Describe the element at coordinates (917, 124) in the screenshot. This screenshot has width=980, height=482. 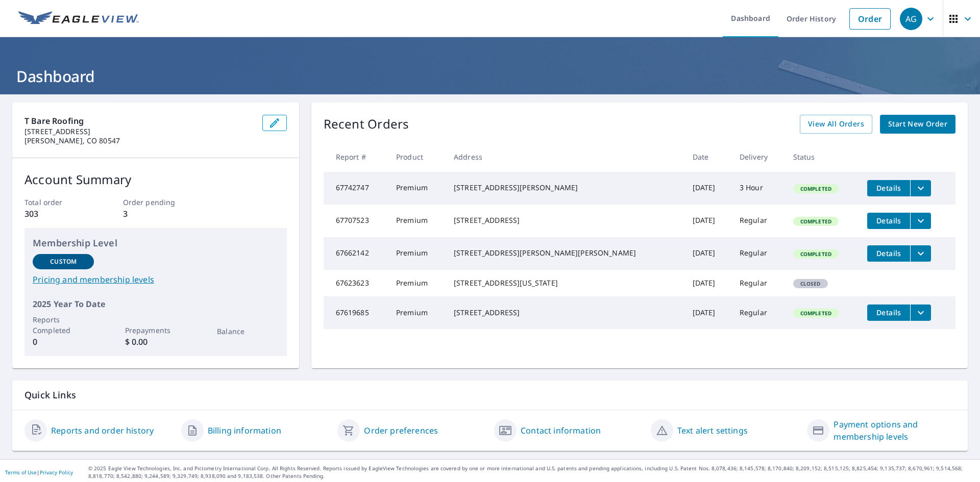
I see `span: Start New Order` at that location.